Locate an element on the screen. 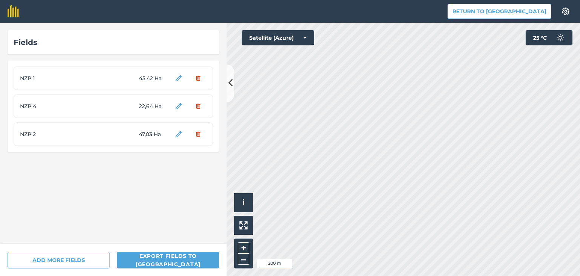 This screenshot has width=580, height=276. span: 25 ° C is located at coordinates (540, 38).